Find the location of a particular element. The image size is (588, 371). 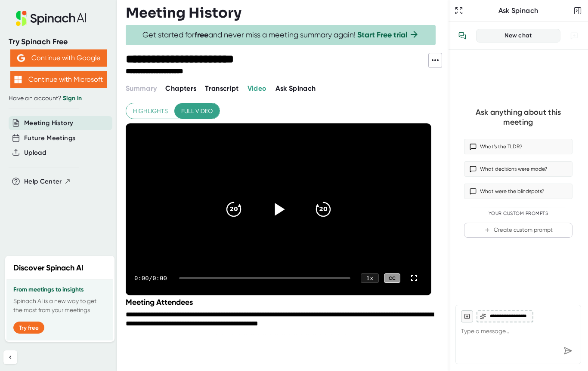

button: What’s the TLDR? is located at coordinates (518, 147).